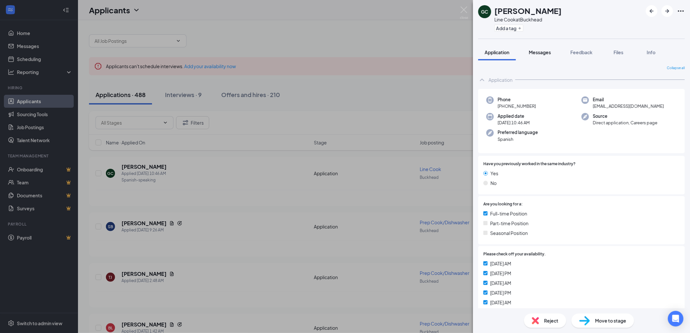 This screenshot has width=690, height=333. Describe the element at coordinates (610, 321) in the screenshot. I see `span: Move to stage` at that location.